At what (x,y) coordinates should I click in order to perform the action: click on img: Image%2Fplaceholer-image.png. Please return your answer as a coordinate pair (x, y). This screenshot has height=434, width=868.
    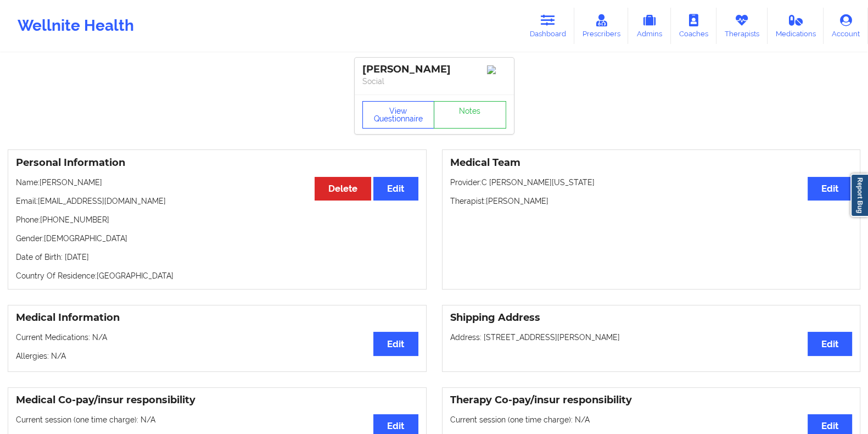
    Looking at the image, I should click on (497, 70).